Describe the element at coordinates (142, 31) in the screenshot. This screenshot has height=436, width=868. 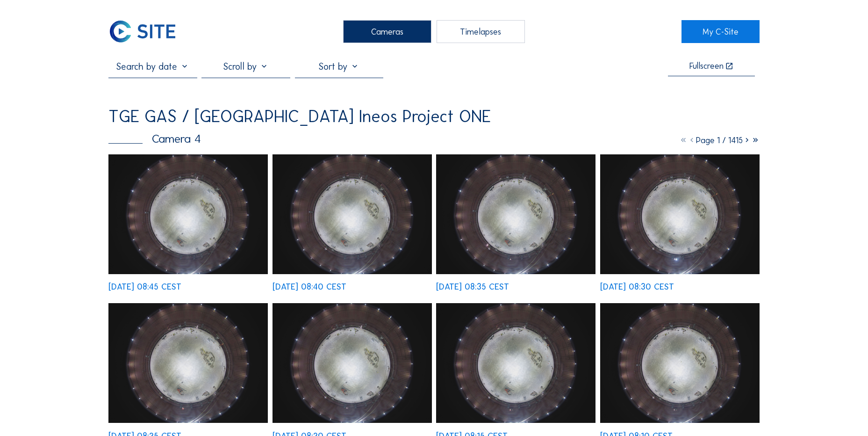
I see `img: C-SITE Logo` at that location.